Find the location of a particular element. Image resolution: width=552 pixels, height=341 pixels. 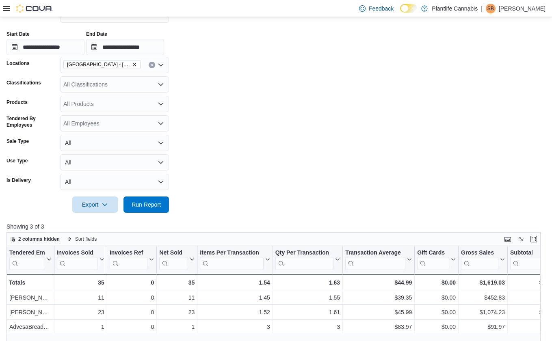

span: Sort fields is located at coordinates (86, 239).